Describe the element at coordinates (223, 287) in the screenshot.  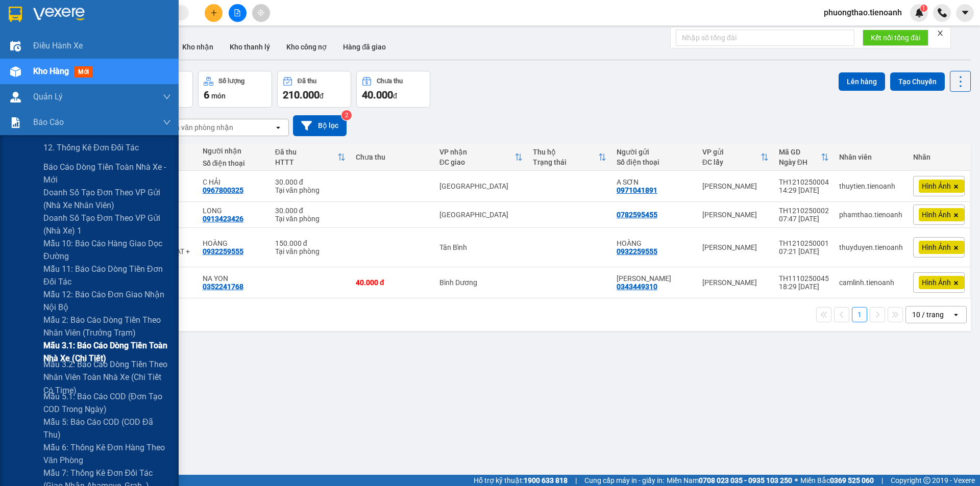
I see `div: 0352241768` at that location.